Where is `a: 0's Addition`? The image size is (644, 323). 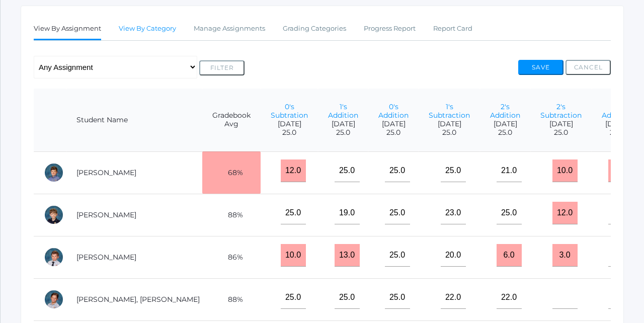
a: 0's Addition is located at coordinates (393, 111).